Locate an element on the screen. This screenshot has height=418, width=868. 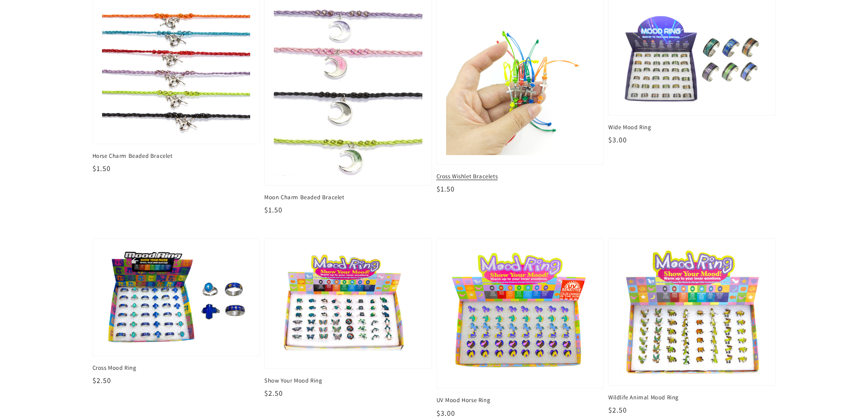
img: Moon Charm Beaded Bracelet is located at coordinates (349, 91).